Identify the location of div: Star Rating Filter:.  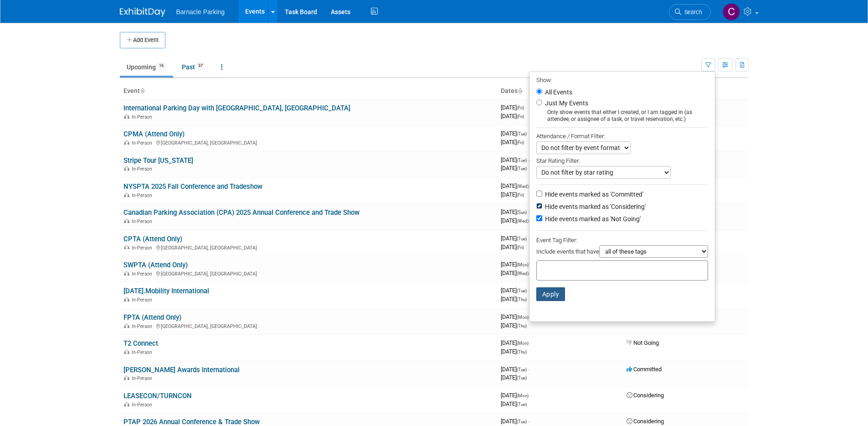
(622, 160).